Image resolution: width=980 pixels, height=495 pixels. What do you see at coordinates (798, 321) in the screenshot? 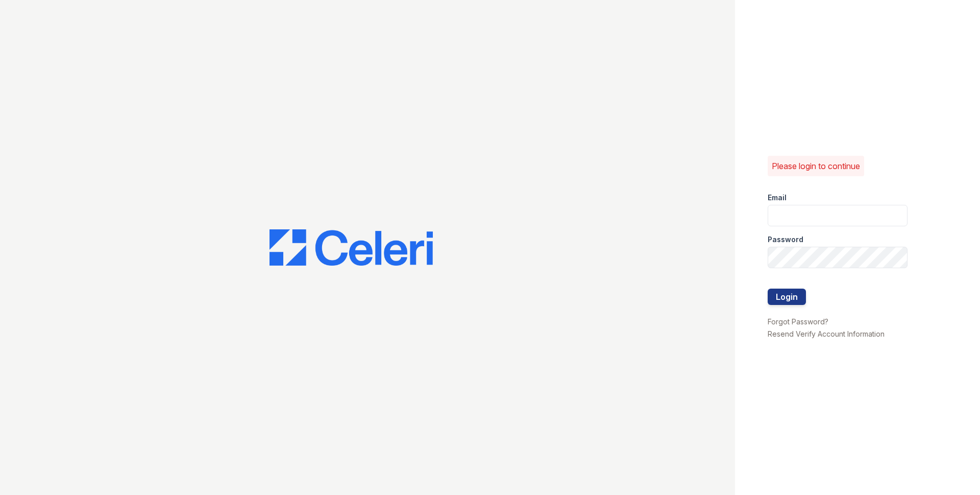
I see `a: Forgot Password?` at bounding box center [798, 321].